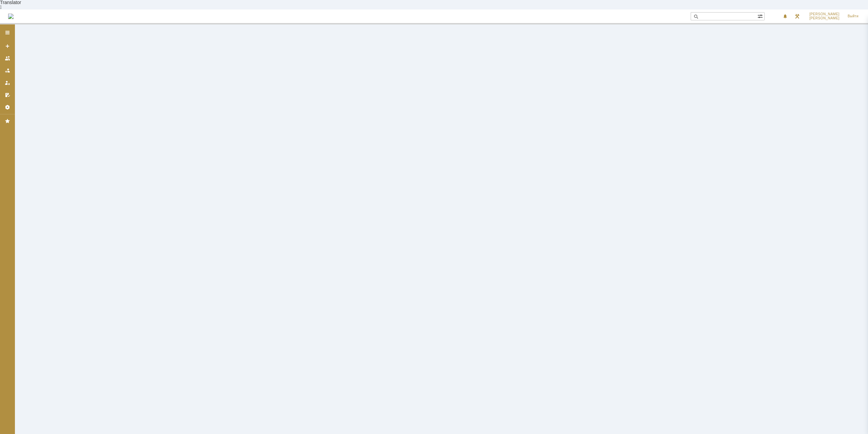  Describe the element at coordinates (11, 16) in the screenshot. I see `img: logo` at that location.